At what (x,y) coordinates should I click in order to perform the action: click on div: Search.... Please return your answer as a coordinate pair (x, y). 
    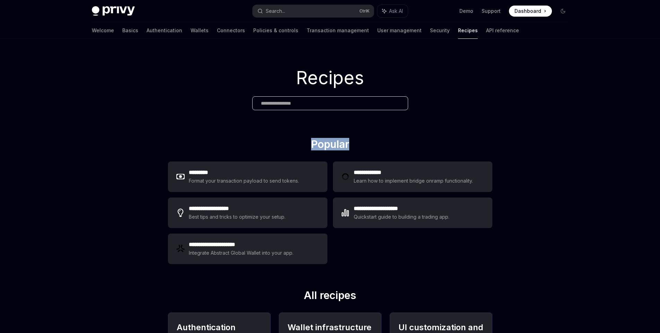
    Looking at the image, I should click on (275, 11).